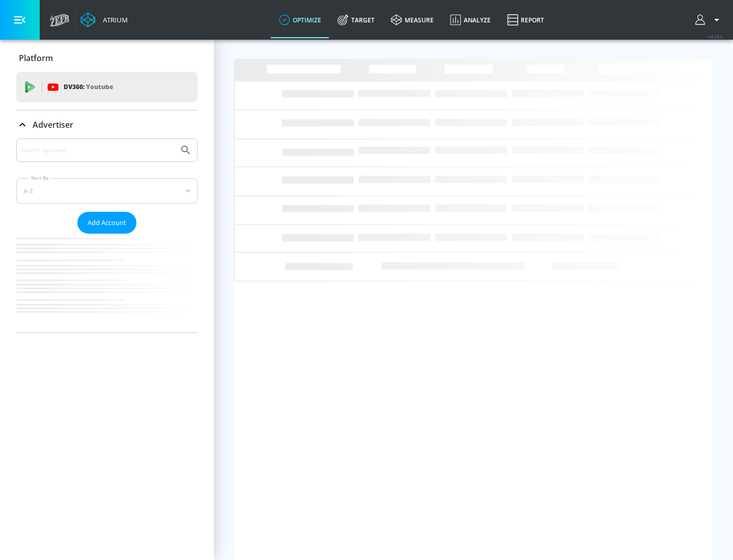  I want to click on a: Analyze, so click(470, 20).